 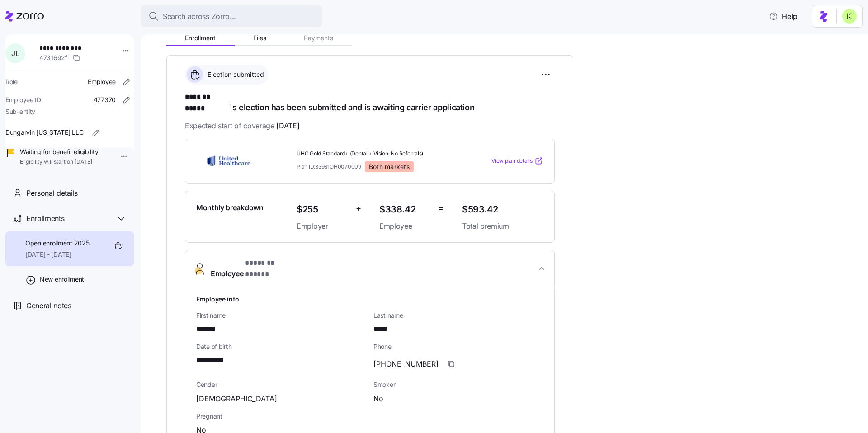 I want to click on span: J L, so click(x=15, y=53).